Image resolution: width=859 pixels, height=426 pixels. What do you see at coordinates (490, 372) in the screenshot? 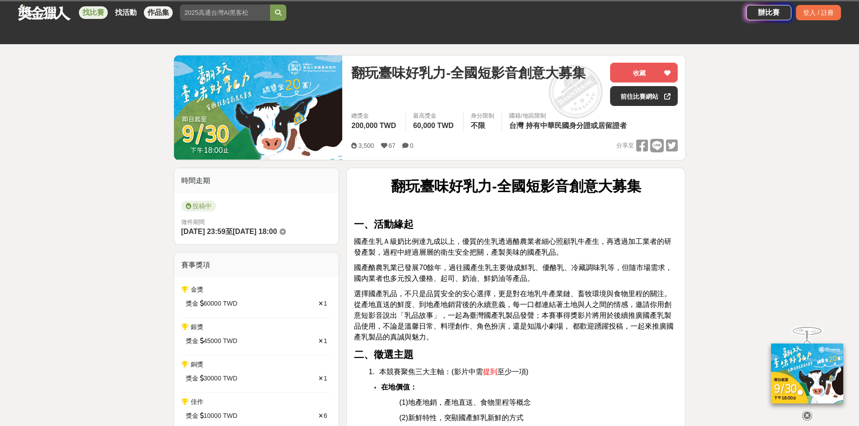
I see `span: 提到` at bounding box center [490, 372].